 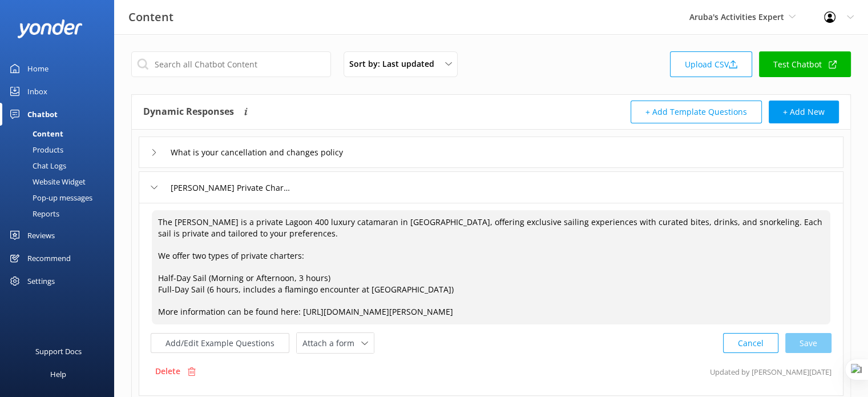 What do you see at coordinates (332, 343) in the screenshot?
I see `span: Attach a form` at bounding box center [332, 343].